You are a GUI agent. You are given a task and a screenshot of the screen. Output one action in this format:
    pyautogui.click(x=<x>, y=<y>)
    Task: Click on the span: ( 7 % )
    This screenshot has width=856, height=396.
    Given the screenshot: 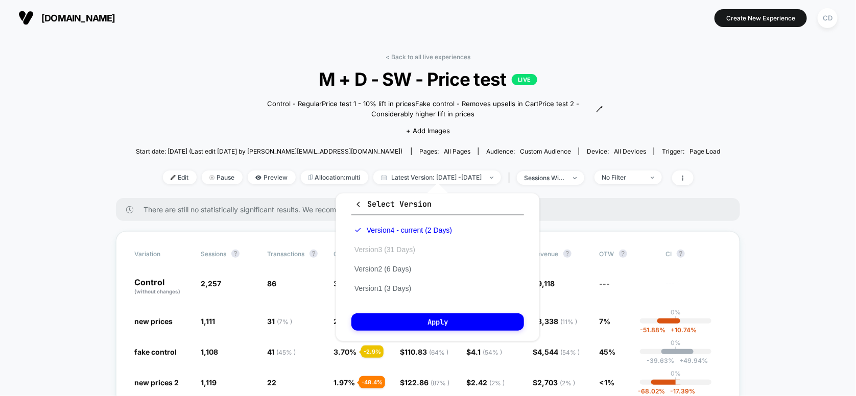 What is the action you would take?
    pyautogui.click(x=284, y=322)
    